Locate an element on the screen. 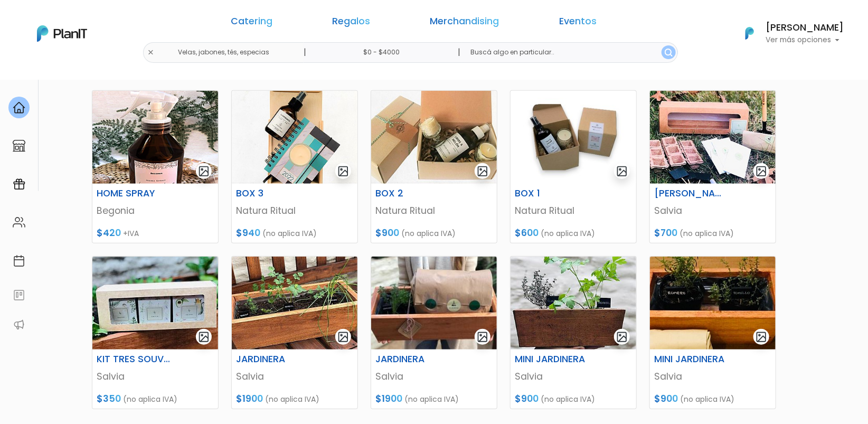 This screenshot has height=424, width=868. img: thumb_WhatsApp_Image_2021-11-04_at_12.00.59.jpeg is located at coordinates (295, 303).